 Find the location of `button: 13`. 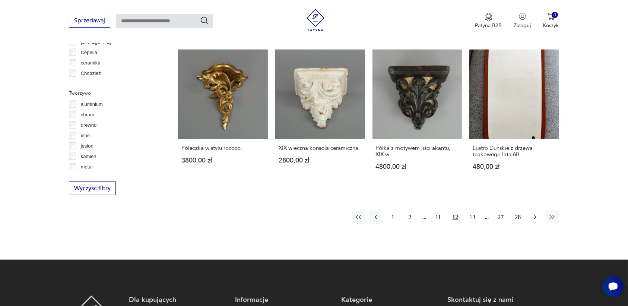

button: 13 is located at coordinates (473, 217).